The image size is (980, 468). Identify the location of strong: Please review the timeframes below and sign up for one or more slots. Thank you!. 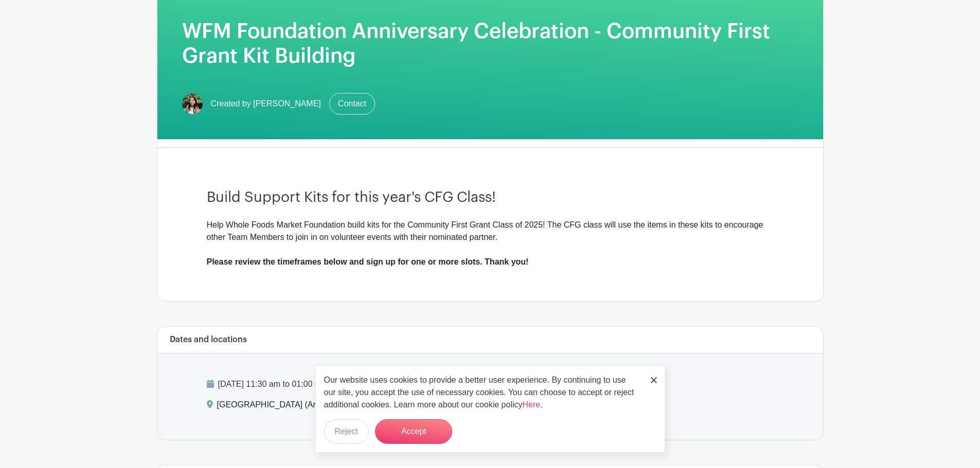
(368, 262).